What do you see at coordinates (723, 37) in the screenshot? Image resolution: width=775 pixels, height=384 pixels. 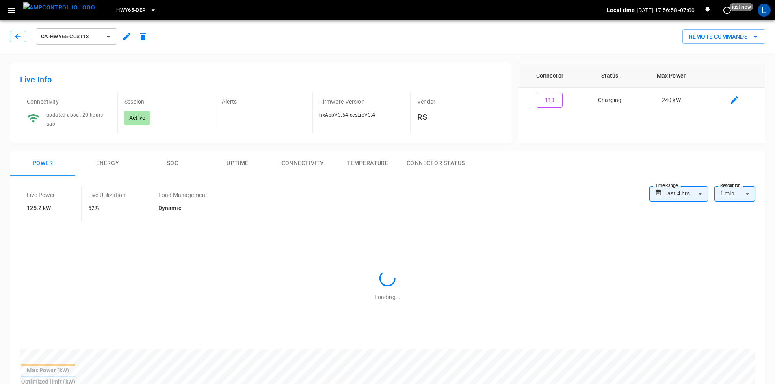 I see `div: remote commands options` at bounding box center [723, 37].